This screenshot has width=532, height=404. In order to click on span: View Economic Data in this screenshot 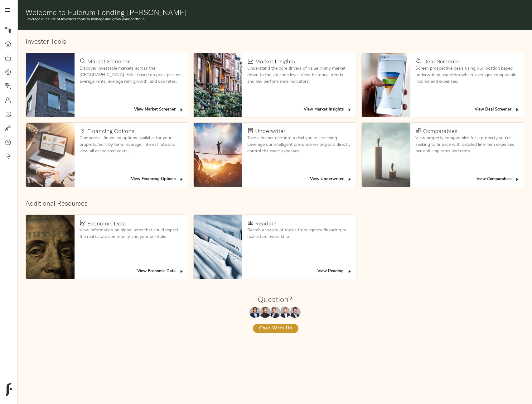, I will do `click(161, 271)`.